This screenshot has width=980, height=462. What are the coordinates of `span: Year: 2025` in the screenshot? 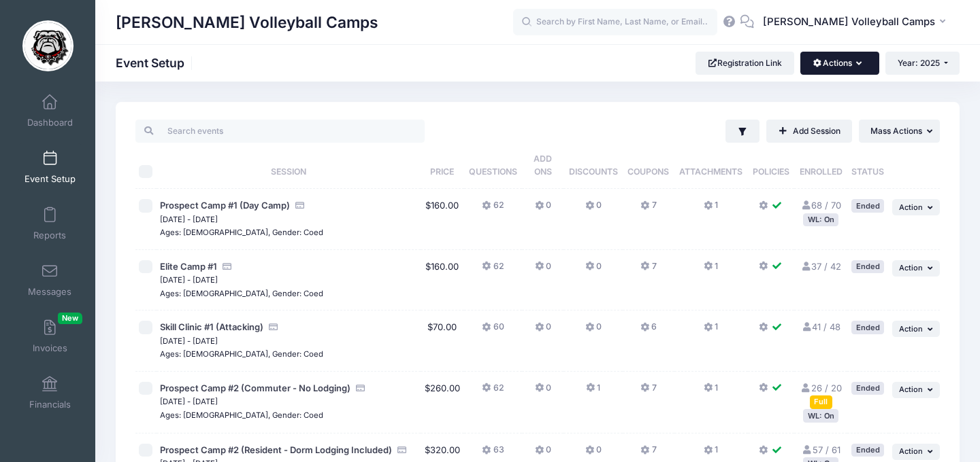 It's located at (919, 63).